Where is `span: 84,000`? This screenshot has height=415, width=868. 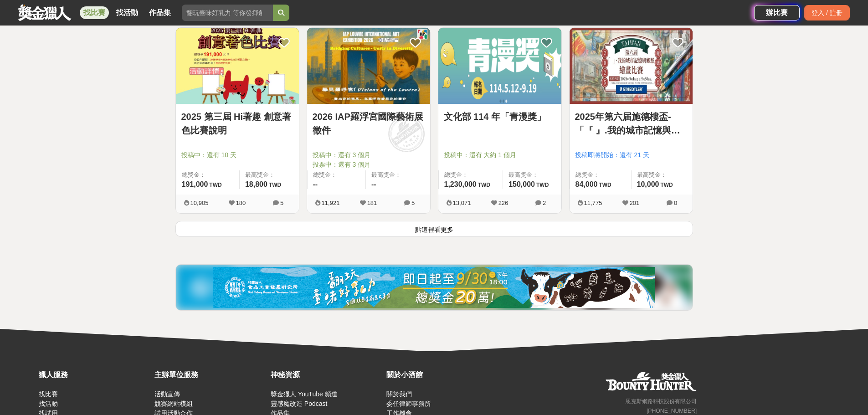
span: 84,000 is located at coordinates (586, 184).